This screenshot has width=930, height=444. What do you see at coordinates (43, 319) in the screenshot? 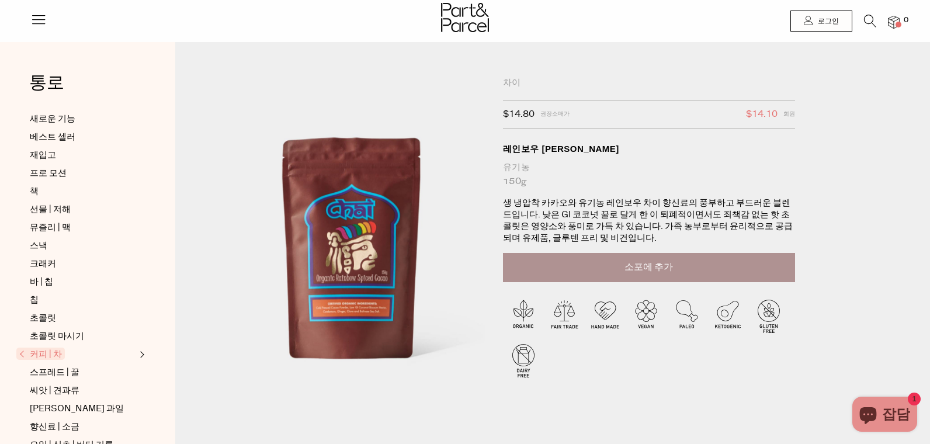
I see `span: 초콜릿` at bounding box center [43, 319].